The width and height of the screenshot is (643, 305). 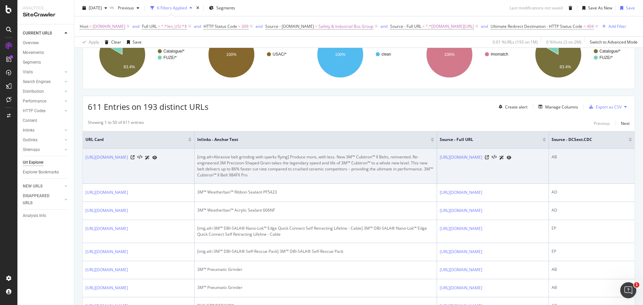 I want to click on div: Apply, so click(x=94, y=42).